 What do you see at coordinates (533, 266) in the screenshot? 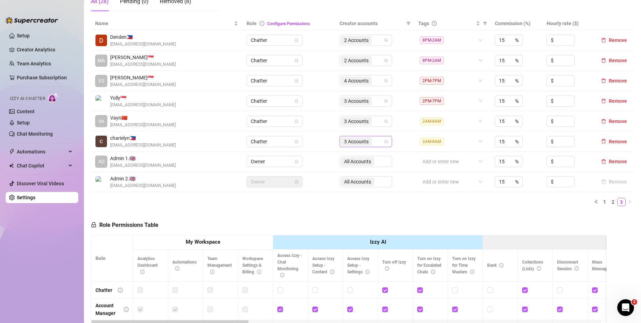
I see `span: Collections (Lists)` at bounding box center [533, 266].